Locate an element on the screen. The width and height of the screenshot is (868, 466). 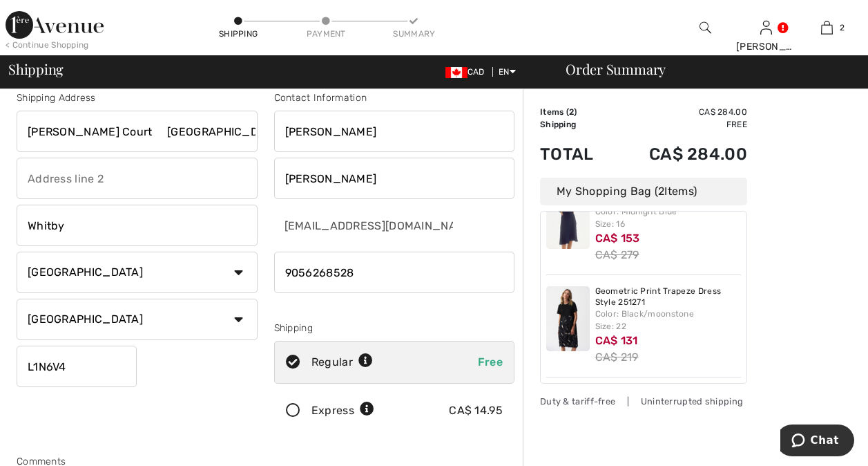
div: CA$ 14.95 is located at coordinates (476, 410).